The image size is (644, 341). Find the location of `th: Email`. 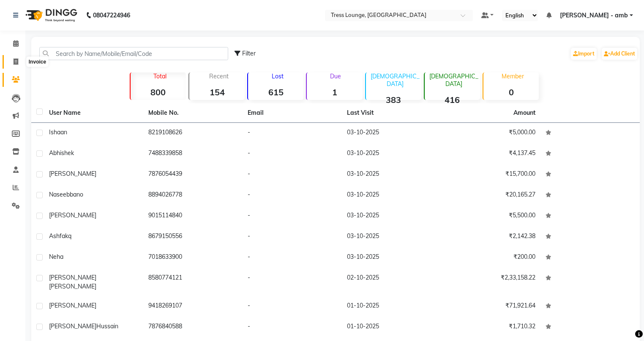

th: Email is located at coordinates (292, 113).